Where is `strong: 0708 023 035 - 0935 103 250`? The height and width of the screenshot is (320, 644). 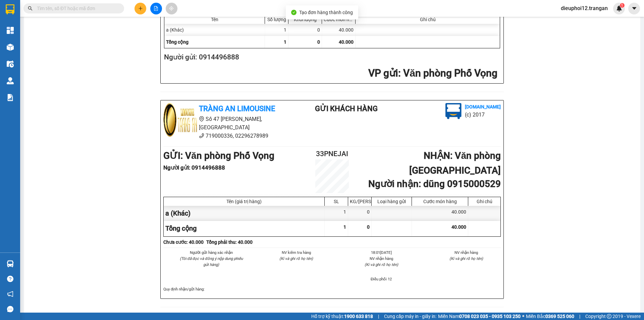
strong: 0708 023 035 - 0935 103 250 is located at coordinates (490, 317).